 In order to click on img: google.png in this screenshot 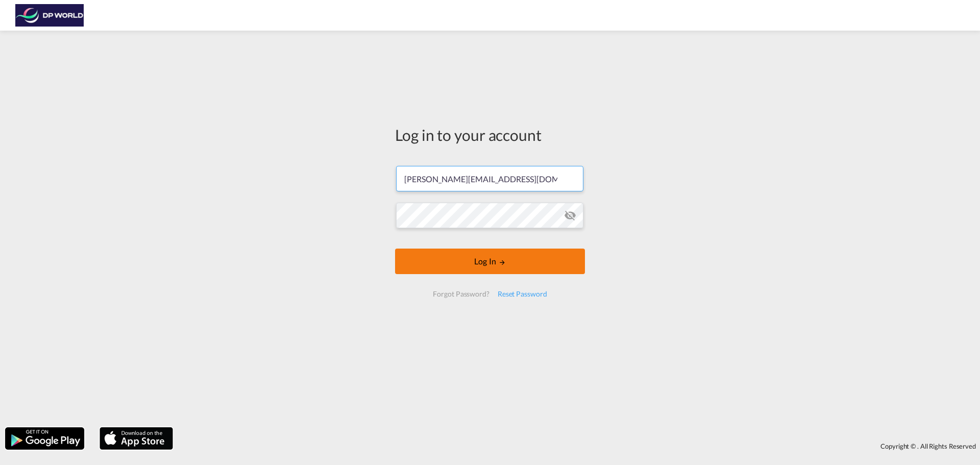, I will do `click(44, 438)`.